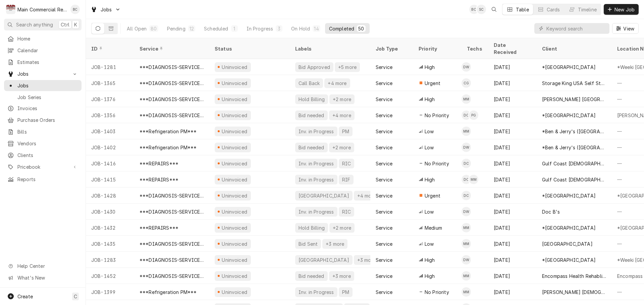 This screenshot has height=305, width=644. What do you see at coordinates (35, 24) in the screenshot?
I see `span: Search anything` at bounding box center [35, 24].